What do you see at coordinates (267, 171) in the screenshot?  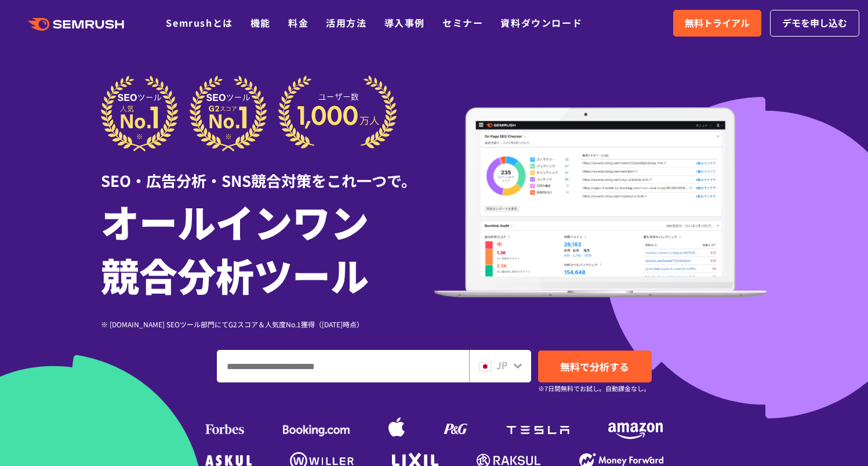 I see `div: SEO・広告分析・SNS競合対策をこれ一つで。` at bounding box center [267, 171].